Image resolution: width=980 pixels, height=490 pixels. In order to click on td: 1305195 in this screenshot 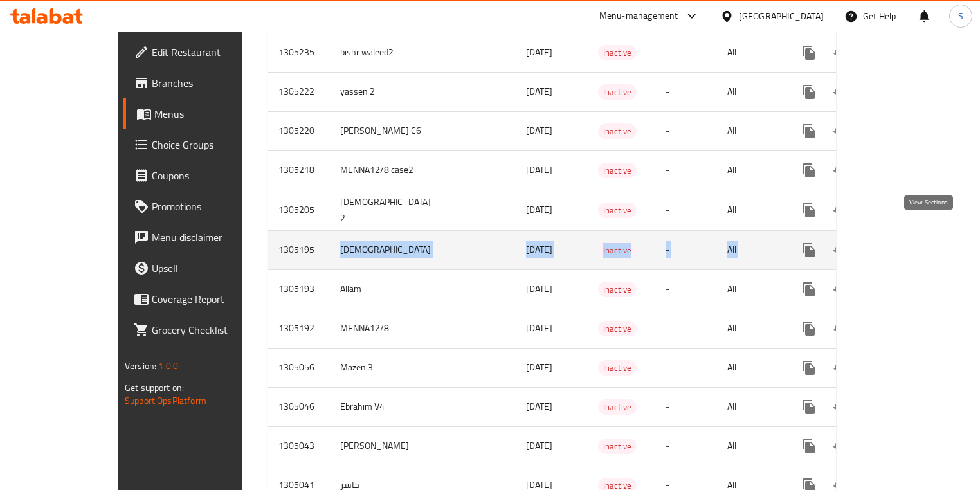, I will do `click(300, 249)`.